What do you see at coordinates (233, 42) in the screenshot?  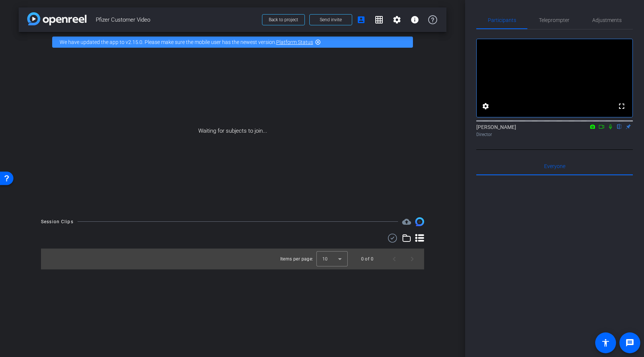 I see `div: We have updated the app to v2.15.0. Please make sure the mobile user has the newest version.` at bounding box center [233, 42].